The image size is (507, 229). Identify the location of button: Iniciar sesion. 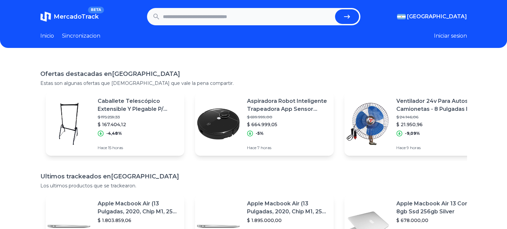
(450, 36).